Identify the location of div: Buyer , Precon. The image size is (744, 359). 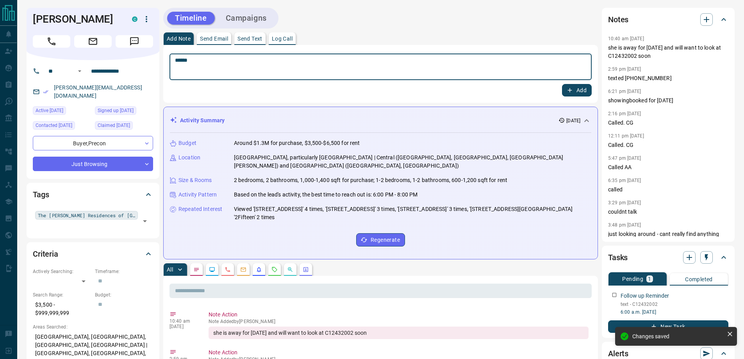
(93, 143).